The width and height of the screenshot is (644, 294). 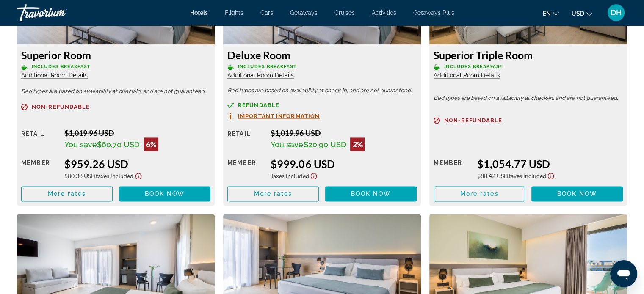 I want to click on span: Hotels, so click(x=199, y=13).